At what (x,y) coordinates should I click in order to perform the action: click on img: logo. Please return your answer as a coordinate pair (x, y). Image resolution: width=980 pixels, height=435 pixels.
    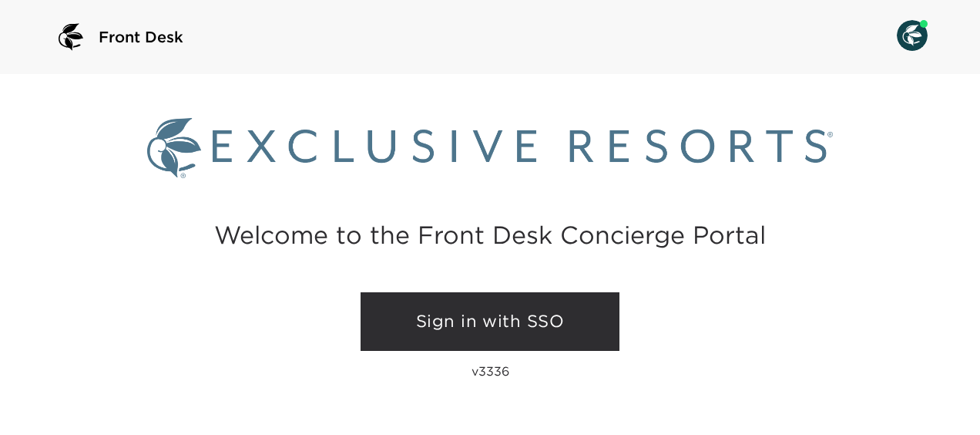
    Looking at the image, I should click on (70, 37).